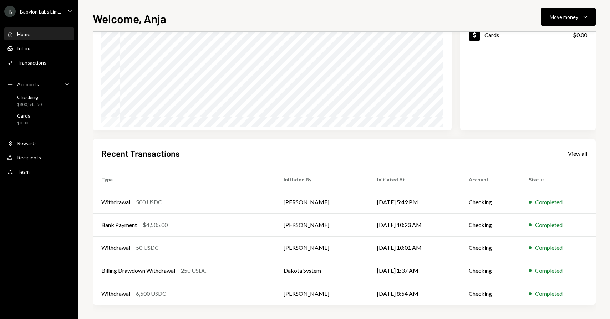 The height and width of the screenshot is (319, 610). What do you see at coordinates (321, 271) in the screenshot?
I see `td: Dakota System` at bounding box center [321, 271].